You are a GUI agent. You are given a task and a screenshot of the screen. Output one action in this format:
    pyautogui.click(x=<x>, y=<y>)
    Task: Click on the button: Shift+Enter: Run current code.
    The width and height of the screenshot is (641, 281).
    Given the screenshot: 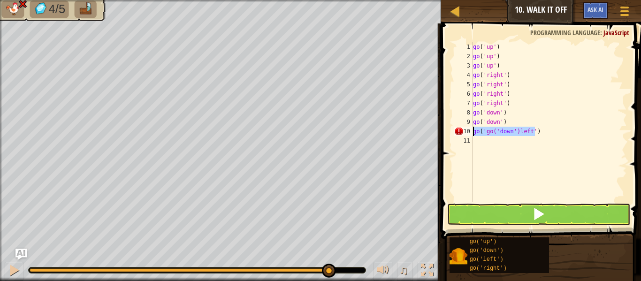 What is the action you would take?
    pyautogui.click(x=539, y=214)
    